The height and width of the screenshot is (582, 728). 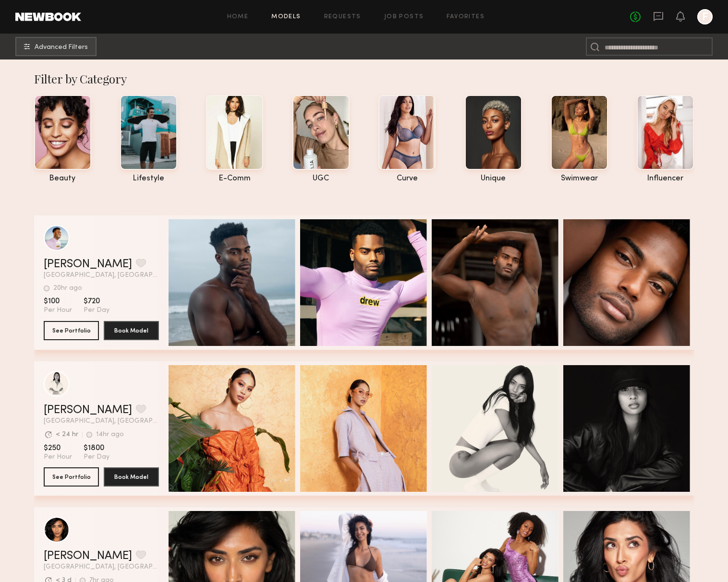 I want to click on div: Filter by Category, so click(x=364, y=79).